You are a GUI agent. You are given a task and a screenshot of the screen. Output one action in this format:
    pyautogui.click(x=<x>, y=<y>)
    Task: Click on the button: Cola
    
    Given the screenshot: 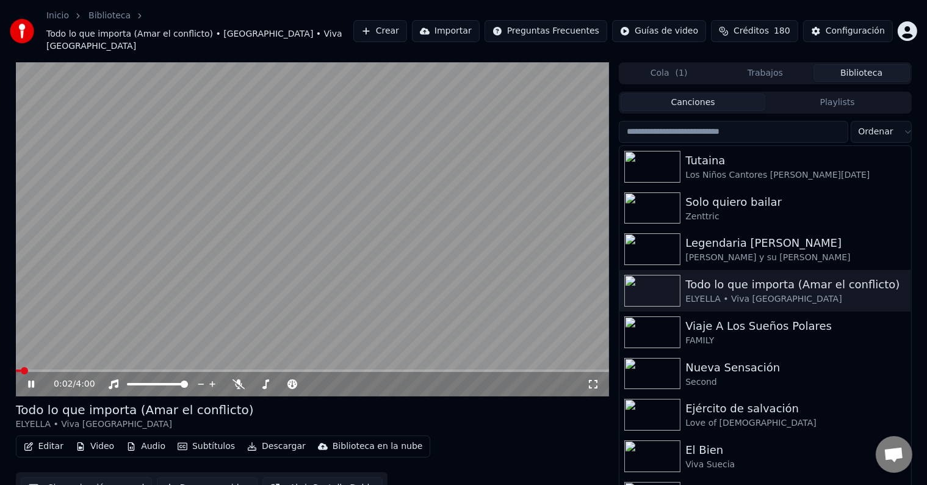 What is the action you would take?
    pyautogui.click(x=669, y=73)
    